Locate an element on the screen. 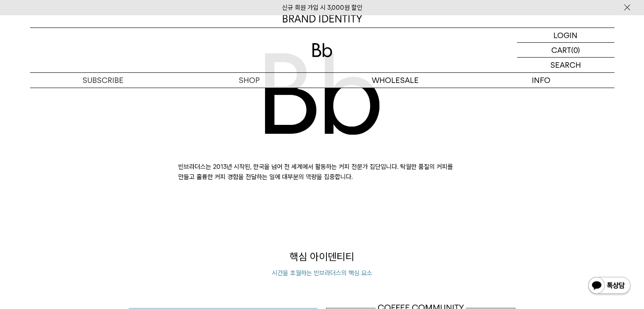 The image size is (644, 309). p: (0) is located at coordinates (575, 50).